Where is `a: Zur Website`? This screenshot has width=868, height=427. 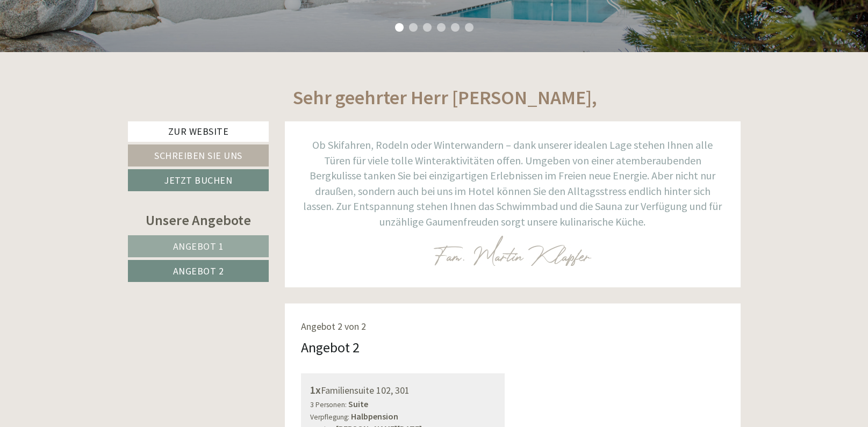 a: Zur Website is located at coordinates (198, 132).